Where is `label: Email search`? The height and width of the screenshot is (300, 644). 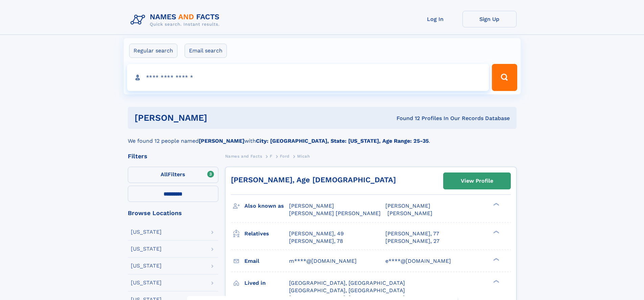 label: Email search is located at coordinates (205, 51).